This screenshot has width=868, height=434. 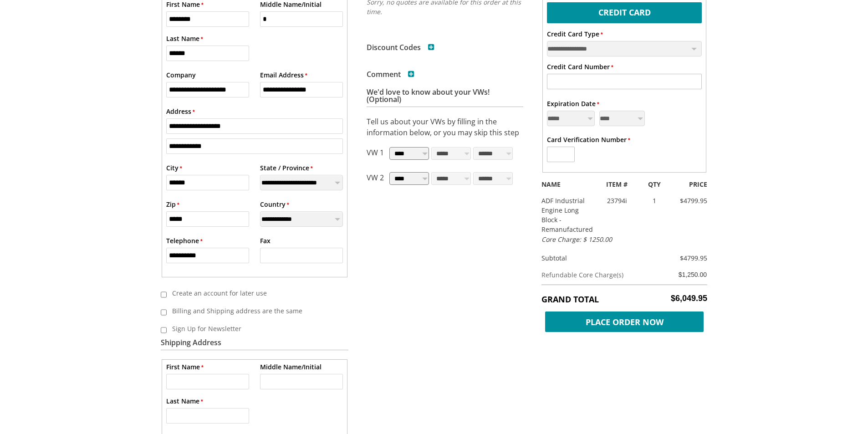 I want to click on p: VW 1, so click(x=375, y=155).